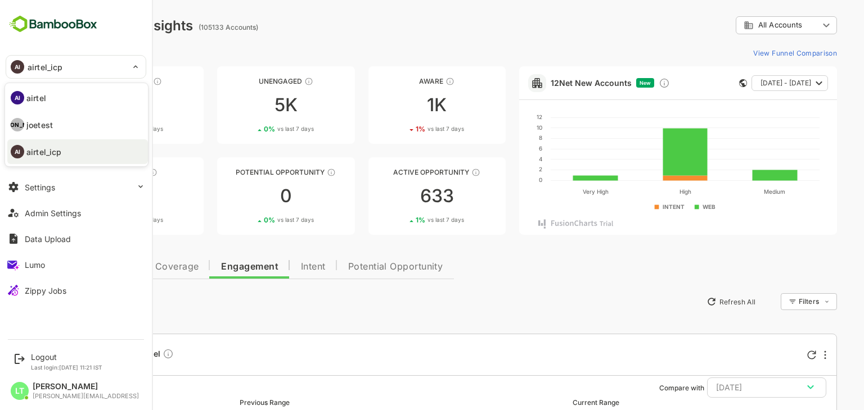  Describe the element at coordinates (96, 81) in the screenshot. I see `div: Unreached` at that location.